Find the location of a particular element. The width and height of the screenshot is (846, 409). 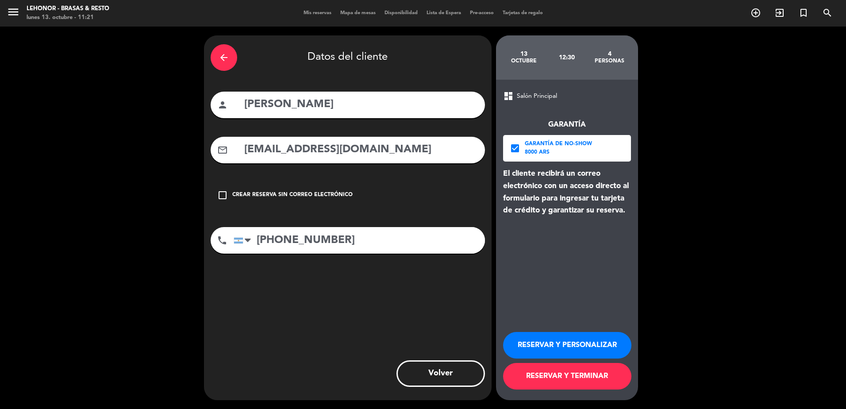

i: add_circle_outline is located at coordinates (756, 13).